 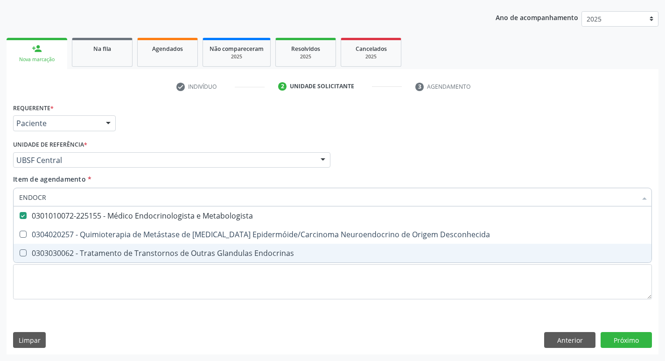 What do you see at coordinates (164, 160) in the screenshot?
I see `span: UBSF Central` at bounding box center [164, 160].